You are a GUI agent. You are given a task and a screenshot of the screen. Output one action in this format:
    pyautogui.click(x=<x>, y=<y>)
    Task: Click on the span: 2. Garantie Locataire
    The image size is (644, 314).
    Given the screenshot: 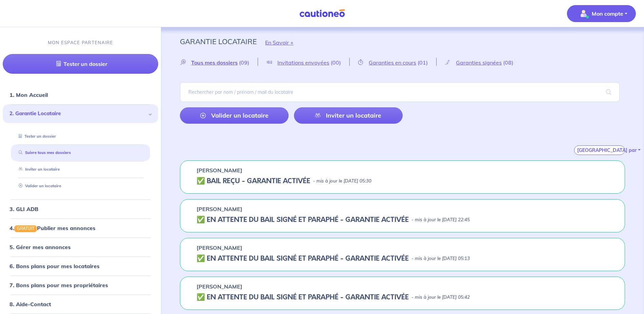 What is the action you would take?
    pyautogui.click(x=78, y=114)
    